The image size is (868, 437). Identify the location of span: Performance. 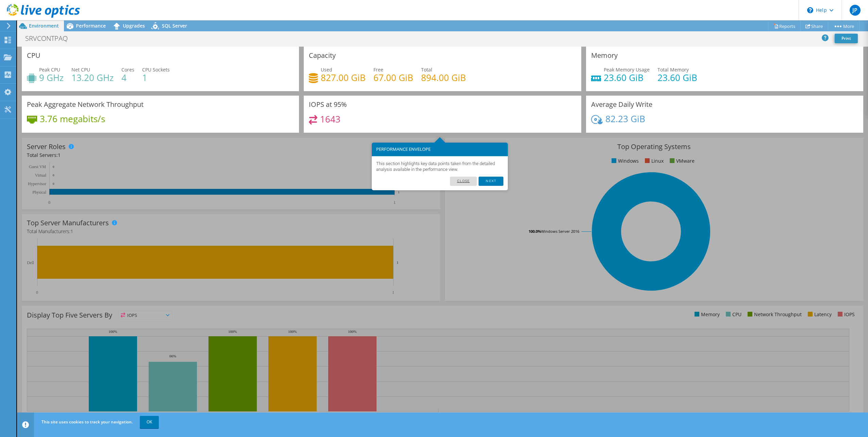
(90, 26).